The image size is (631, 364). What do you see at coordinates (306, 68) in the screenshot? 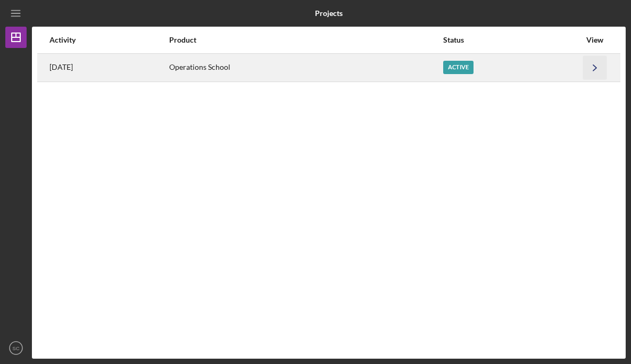
I see `div: Operations School` at bounding box center [306, 68].